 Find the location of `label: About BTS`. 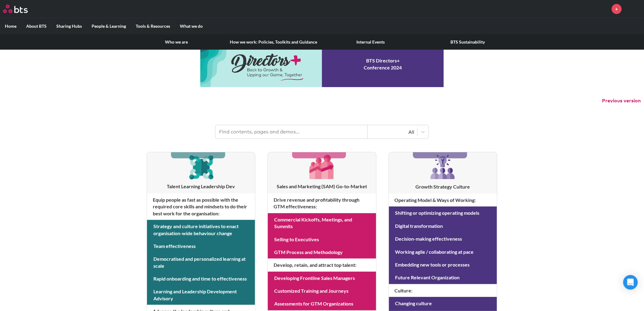

label: About BTS is located at coordinates (36, 26).